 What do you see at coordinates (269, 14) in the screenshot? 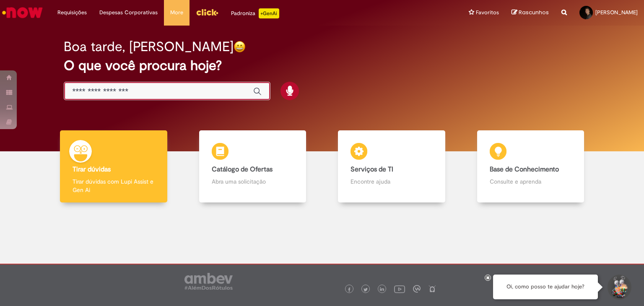
I see `p: +GenAi` at bounding box center [269, 14].